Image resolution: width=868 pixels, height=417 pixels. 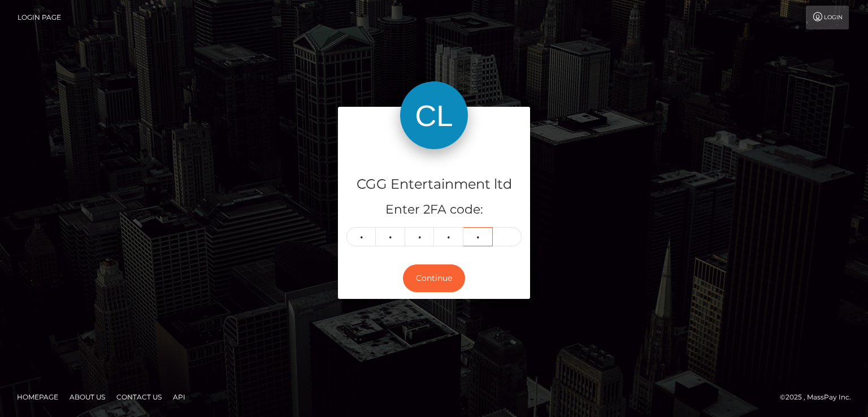 What do you see at coordinates (87, 396) in the screenshot?
I see `a: About Us` at bounding box center [87, 396].